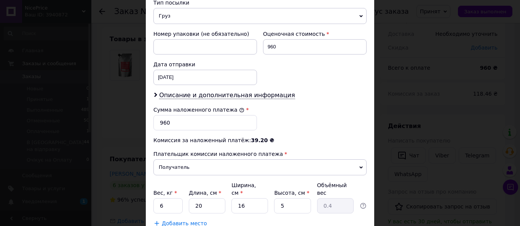 This screenshot has height=226, width=520. Describe the element at coordinates (205, 34) in the screenshot. I see `div: Номер упаковки (не обязательно)` at that location.